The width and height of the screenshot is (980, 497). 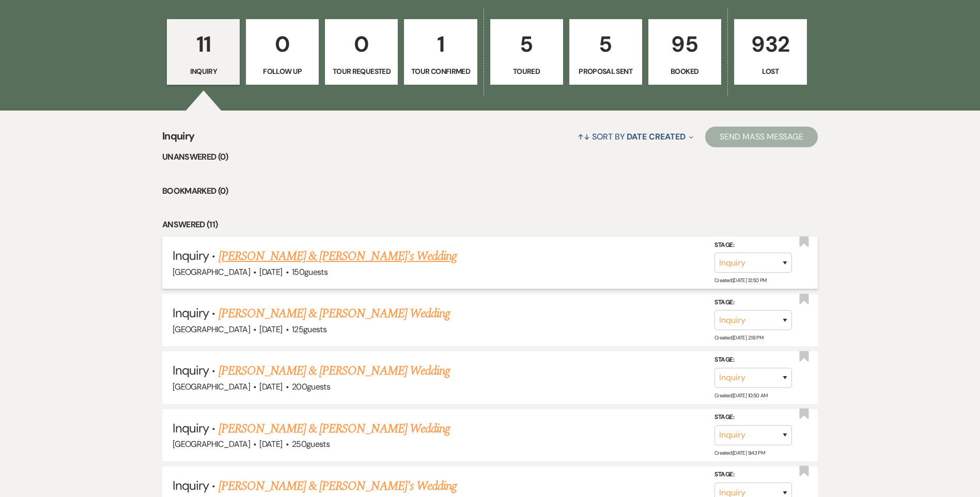 I want to click on p: Toured, so click(x=526, y=71).